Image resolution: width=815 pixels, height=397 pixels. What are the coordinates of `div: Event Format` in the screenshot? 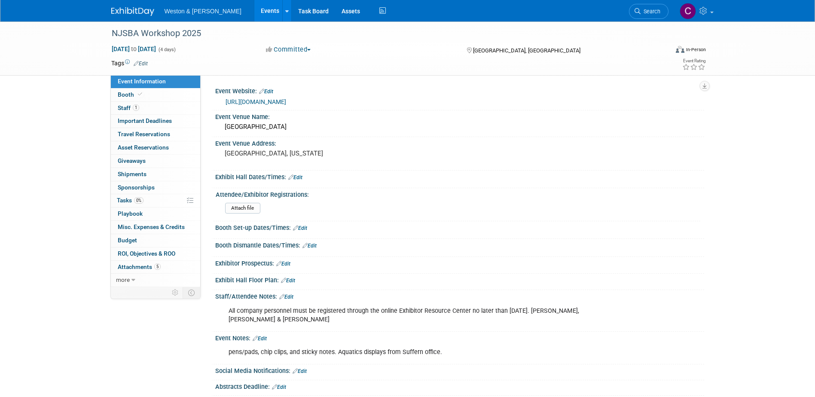 It's located at (662, 51).